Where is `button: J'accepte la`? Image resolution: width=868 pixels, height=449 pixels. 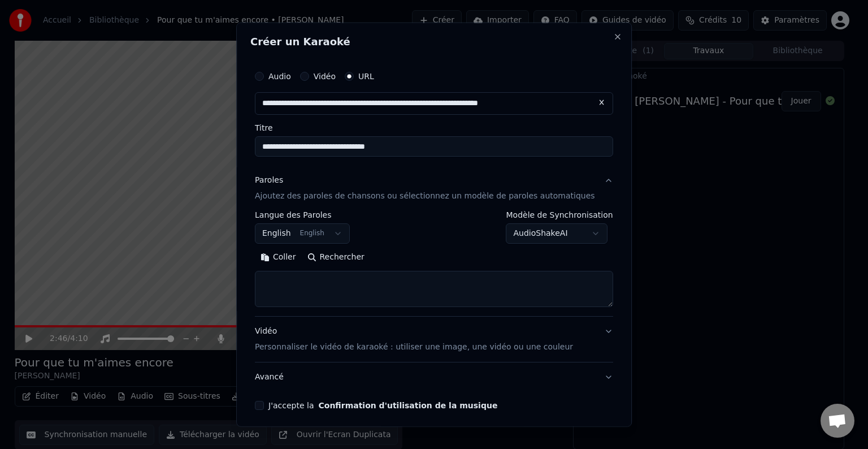 button: J'accepte la is located at coordinates (408, 405).